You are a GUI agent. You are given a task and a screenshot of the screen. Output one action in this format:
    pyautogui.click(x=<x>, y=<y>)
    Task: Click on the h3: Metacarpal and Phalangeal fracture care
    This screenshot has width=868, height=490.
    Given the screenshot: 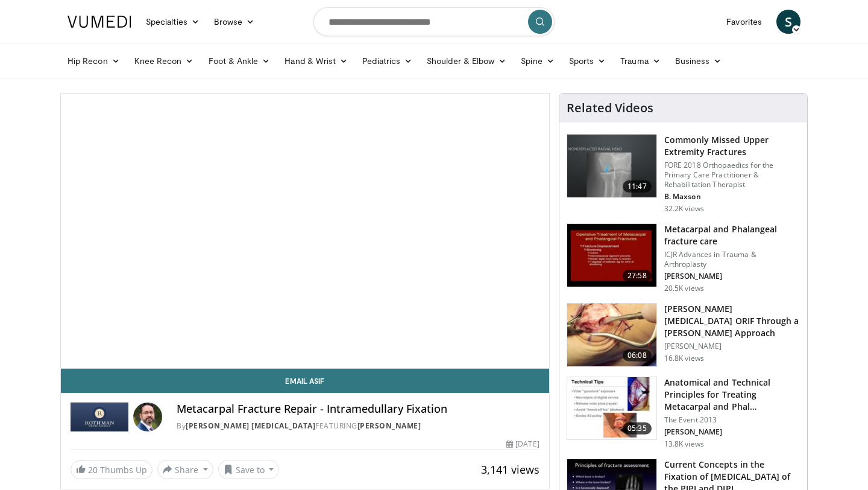 What is the action you would take?
    pyautogui.click(x=732, y=235)
    